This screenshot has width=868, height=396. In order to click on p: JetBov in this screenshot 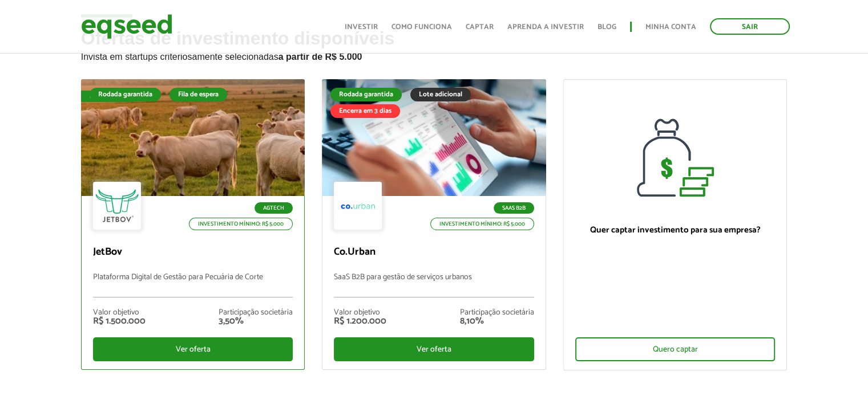, I will do `click(193, 252)`.